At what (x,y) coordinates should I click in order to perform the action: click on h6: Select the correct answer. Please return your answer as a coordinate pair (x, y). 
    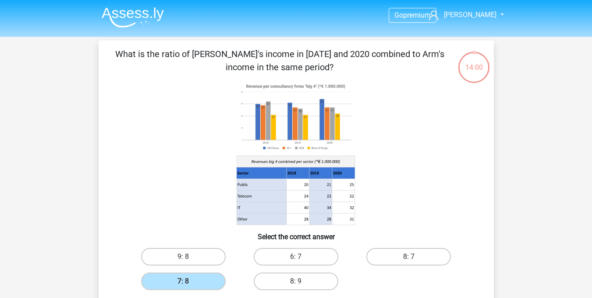
    Looking at the image, I should click on (296, 233).